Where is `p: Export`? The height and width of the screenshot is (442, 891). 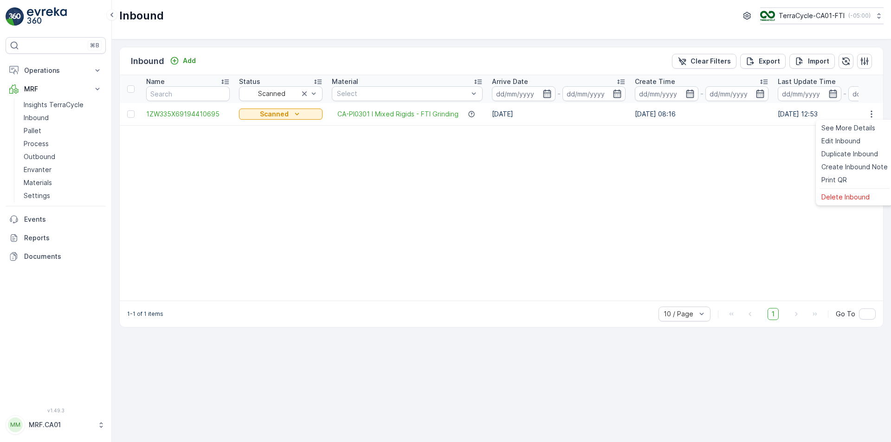
p: Export is located at coordinates (769, 61).